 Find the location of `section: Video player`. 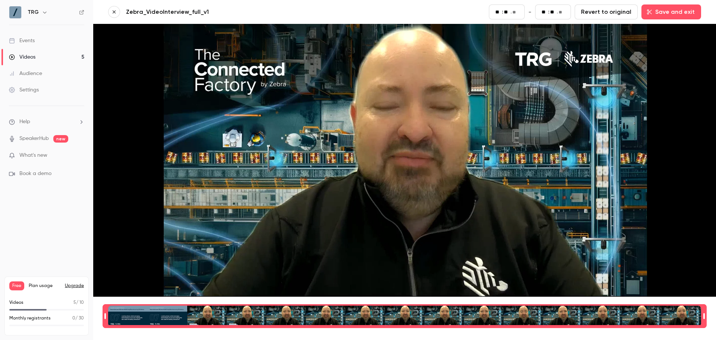

section: Video player is located at coordinates (405, 160).